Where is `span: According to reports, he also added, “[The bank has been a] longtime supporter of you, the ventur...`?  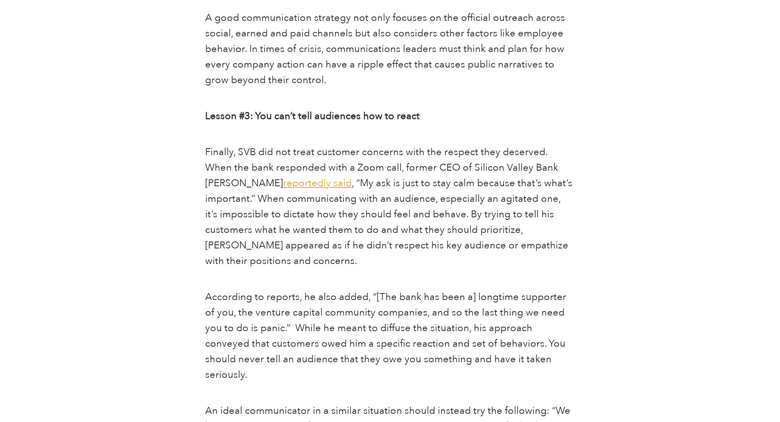
span: According to reports, he also added, “[The bank has been a] longtime supporter of you, the ventur... is located at coordinates (386, 336).